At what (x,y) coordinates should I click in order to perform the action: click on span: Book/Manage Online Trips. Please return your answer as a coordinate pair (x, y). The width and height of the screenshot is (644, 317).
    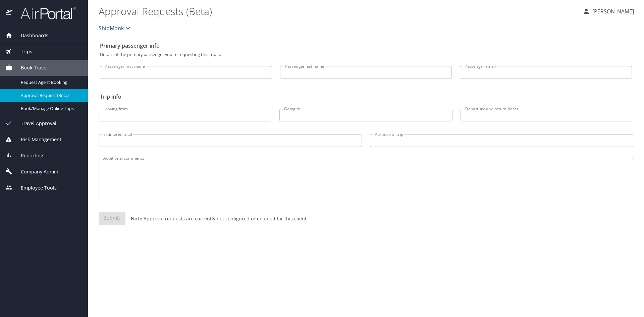
    Looking at the image, I should click on (50, 108).